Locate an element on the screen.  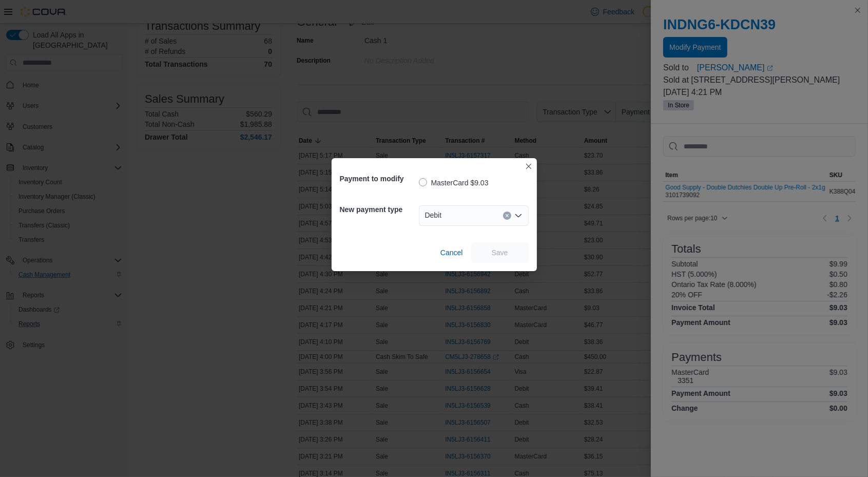
button: Closes this modal window is located at coordinates (528, 166).